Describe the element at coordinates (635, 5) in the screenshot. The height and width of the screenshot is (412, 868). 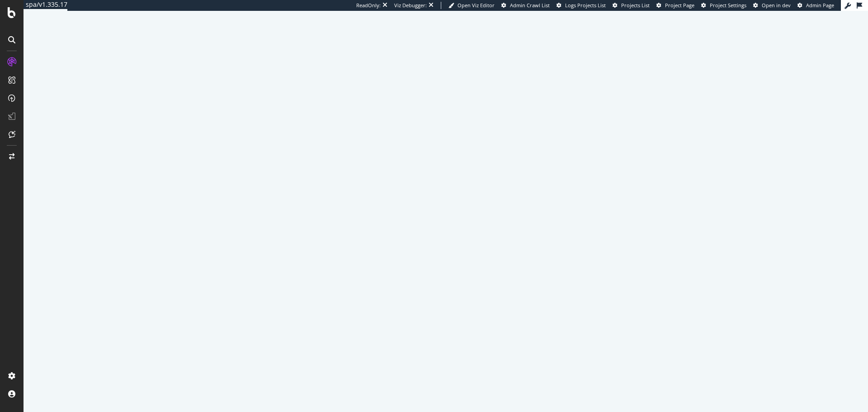
I see `span: Projects List` at that location.